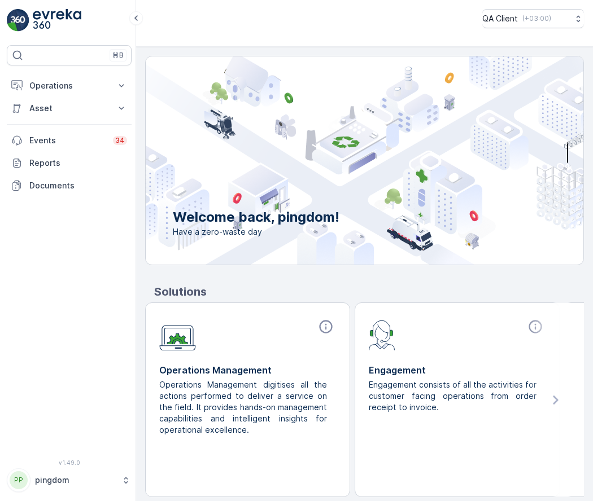 The height and width of the screenshot is (501, 593). Describe the element at coordinates (243, 408) in the screenshot. I see `p: Operations Management digitises all the actions performed to deliver a service on the field. It p...` at that location.